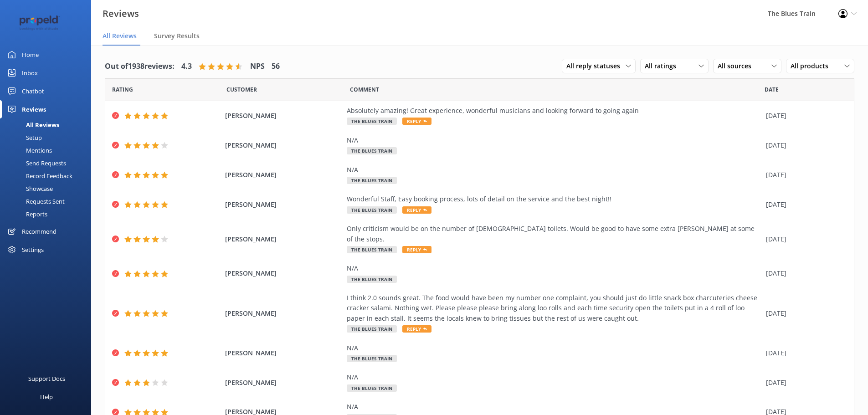  I want to click on div: Record Feedback, so click(39, 176).